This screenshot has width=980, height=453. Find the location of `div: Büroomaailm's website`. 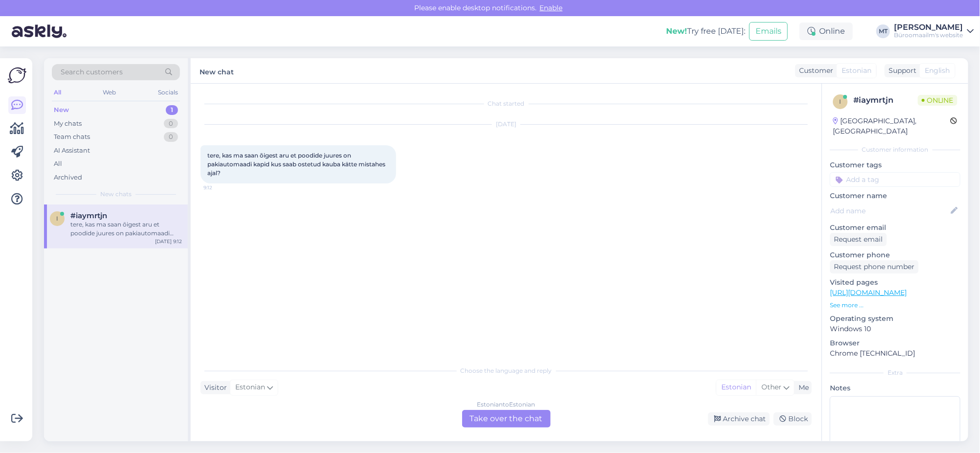

div: Büroomaailm's website is located at coordinates (929, 35).